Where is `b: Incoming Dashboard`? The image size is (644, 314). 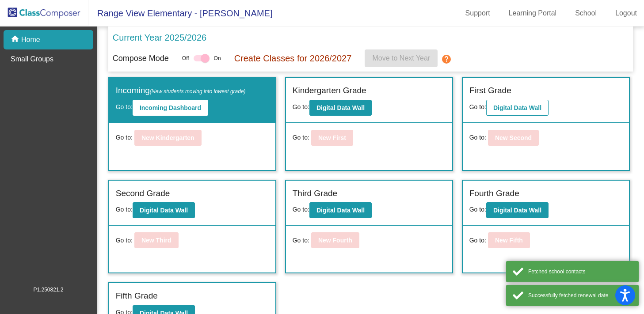 b: Incoming Dashboard is located at coordinates (170, 108).